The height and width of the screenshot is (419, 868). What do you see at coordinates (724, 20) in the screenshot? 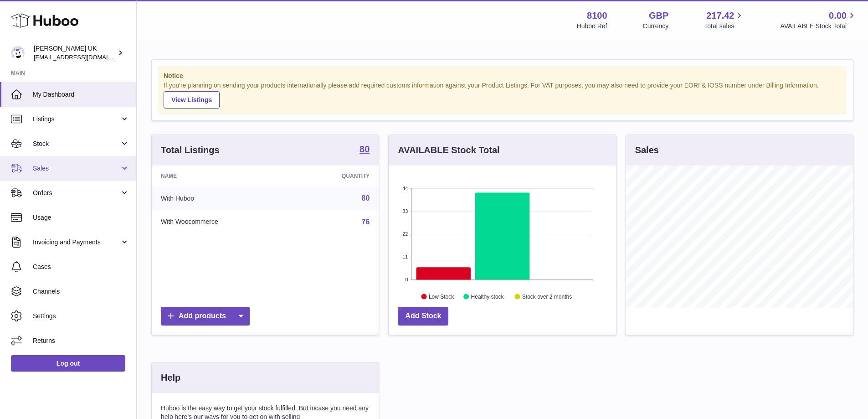
I see `a: 217.42 Total sales` at bounding box center [724, 20].